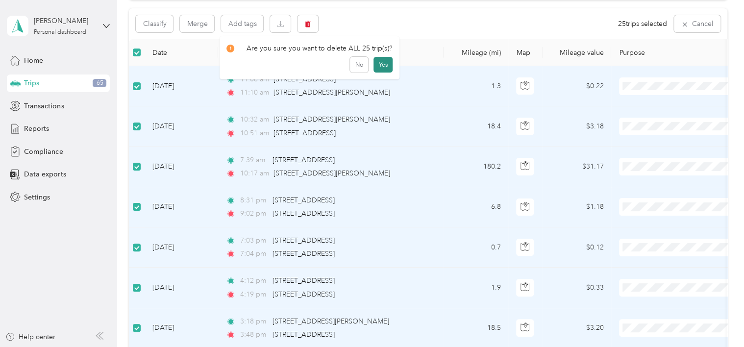 This screenshot has width=744, height=347. I want to click on span: Compliance, so click(43, 152).